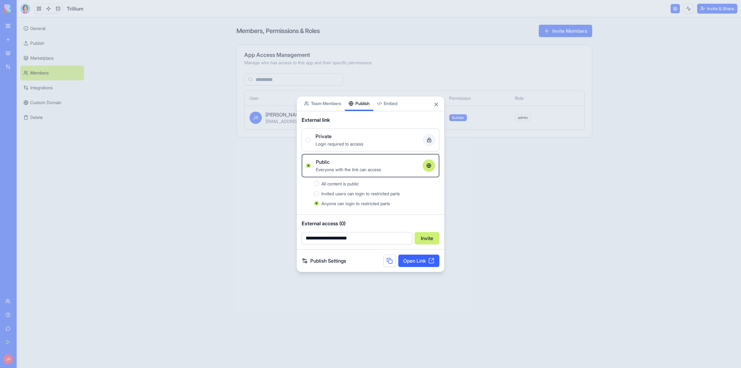  I want to click on button: PublicEveryone with the link can access, so click(309, 166).